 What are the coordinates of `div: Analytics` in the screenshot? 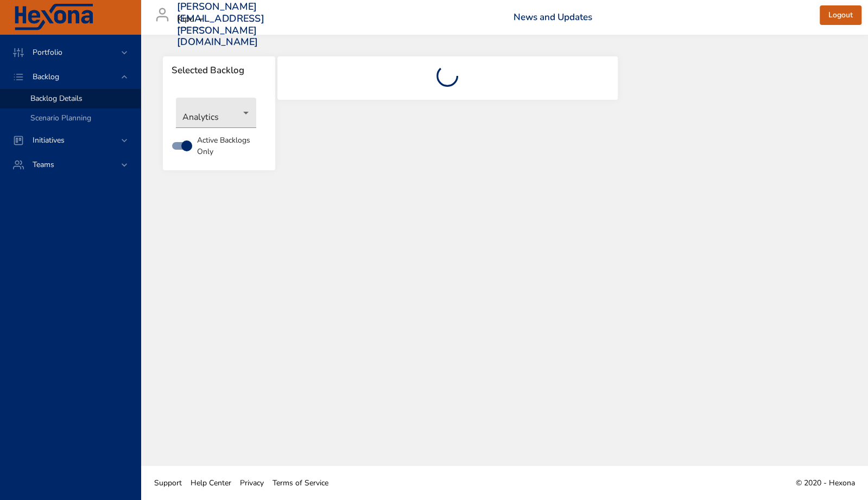 It's located at (216, 113).